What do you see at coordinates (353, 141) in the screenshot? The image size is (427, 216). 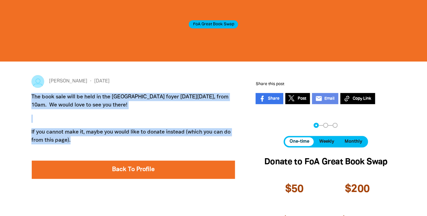 I see `button: Monthly` at bounding box center [353, 141].